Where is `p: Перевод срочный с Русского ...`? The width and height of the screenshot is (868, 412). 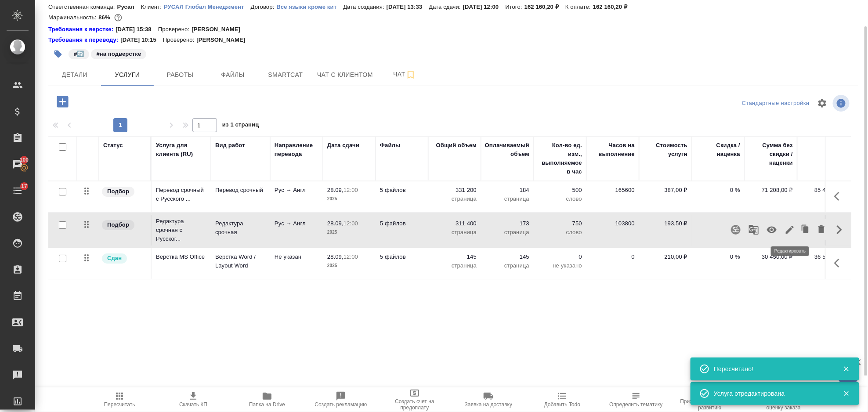
p: Перевод срочный с Русского ... is located at coordinates (181, 194).